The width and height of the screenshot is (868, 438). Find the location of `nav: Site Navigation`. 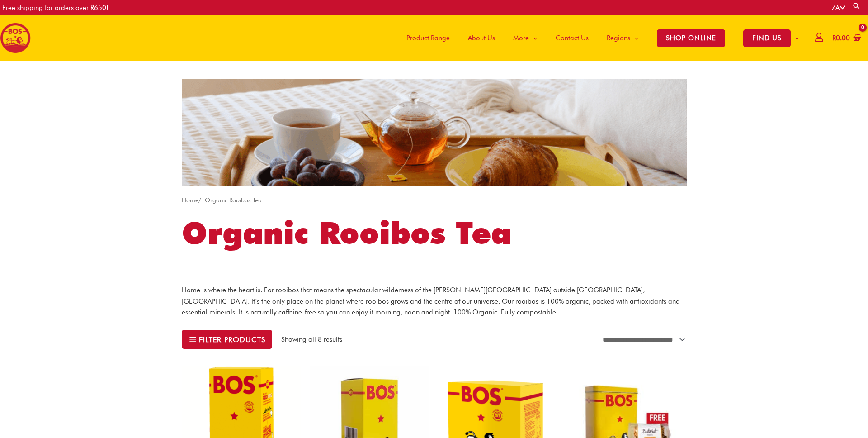

nav: Site Navigation is located at coordinates (600, 38).